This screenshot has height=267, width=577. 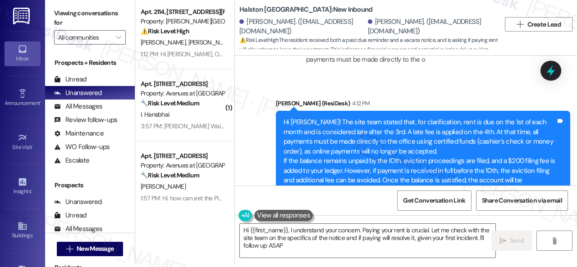 What do you see at coordinates (522, 201) in the screenshot?
I see `span: Share Conversation via email` at bounding box center [522, 201].